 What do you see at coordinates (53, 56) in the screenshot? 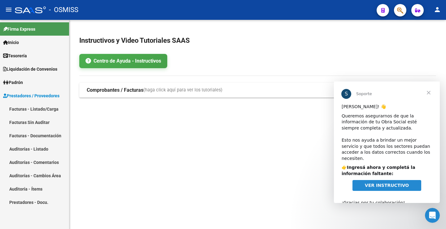
I see `div: Queremos asegurarnos de que la información de tu Obra Social esté siempre completa y actualizada....` at bounding box center [53, 56].